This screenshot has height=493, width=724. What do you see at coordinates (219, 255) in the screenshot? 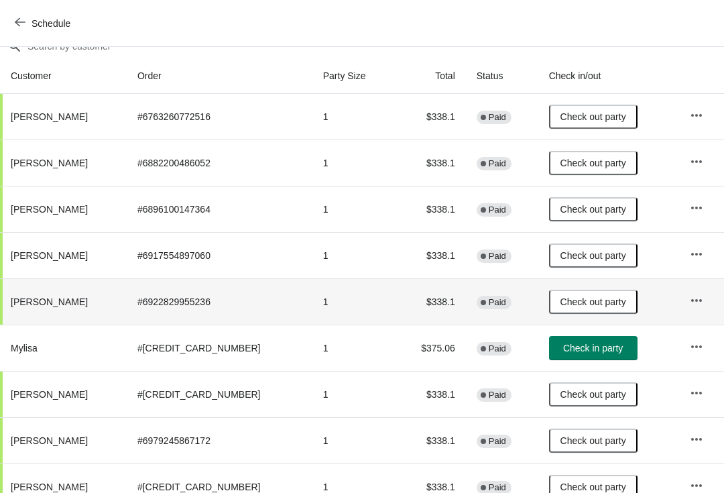
I see `td: # 6917554897060` at bounding box center [219, 255].